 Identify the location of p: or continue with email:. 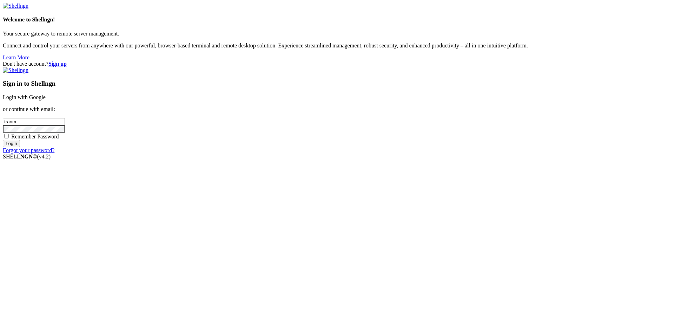
(337, 109).